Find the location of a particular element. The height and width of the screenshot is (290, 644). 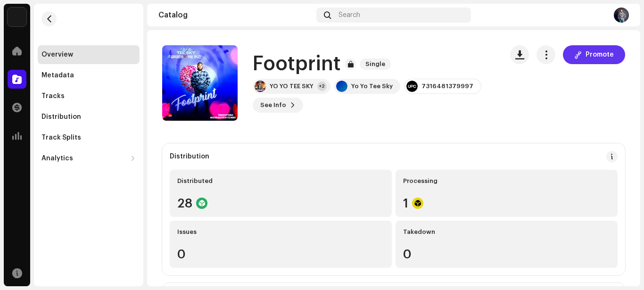

div: Tracks is located at coordinates (52, 96).